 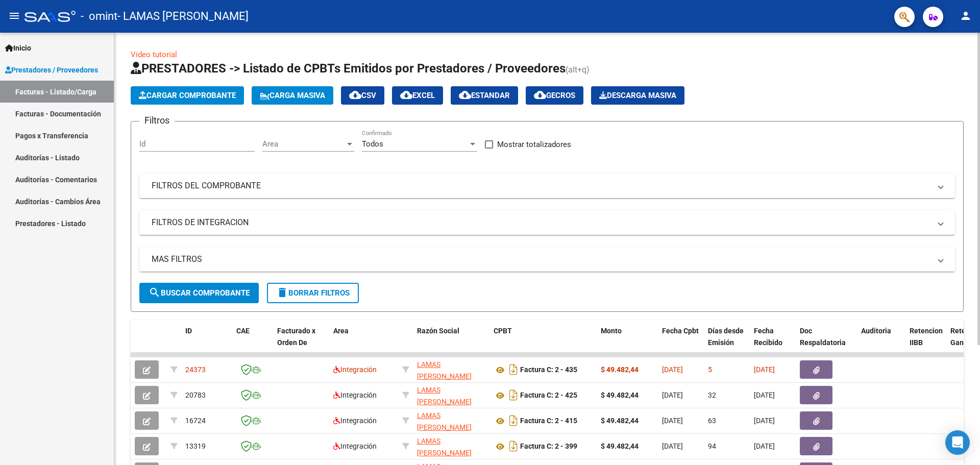 What do you see at coordinates (958, 443) in the screenshot?
I see `div: Open Intercom Messenger` at bounding box center [958, 443].